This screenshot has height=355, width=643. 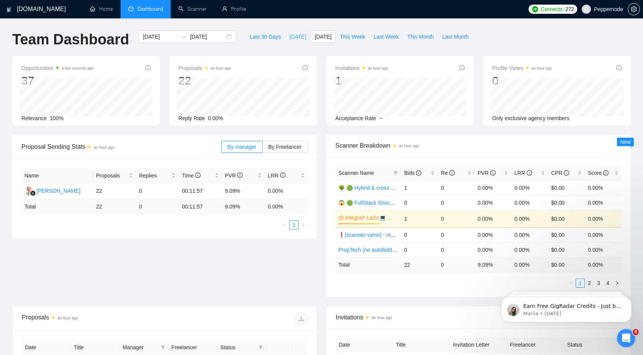 I want to click on span: Profile Views, so click(x=522, y=68).